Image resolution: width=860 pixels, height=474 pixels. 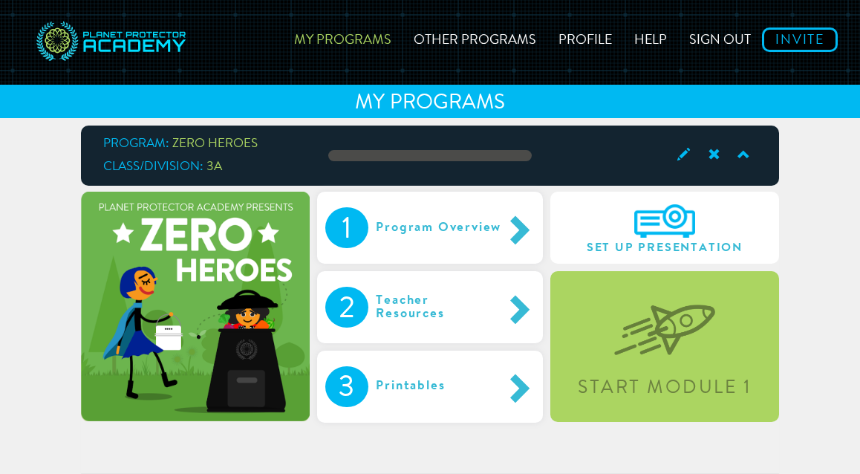 I want to click on span: Edit Class, so click(x=681, y=154).